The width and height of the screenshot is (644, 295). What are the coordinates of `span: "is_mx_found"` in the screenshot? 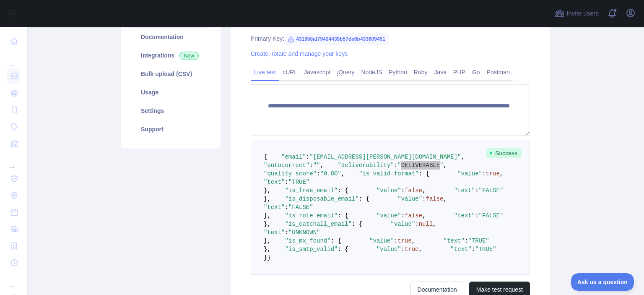 It's located at (307, 241).